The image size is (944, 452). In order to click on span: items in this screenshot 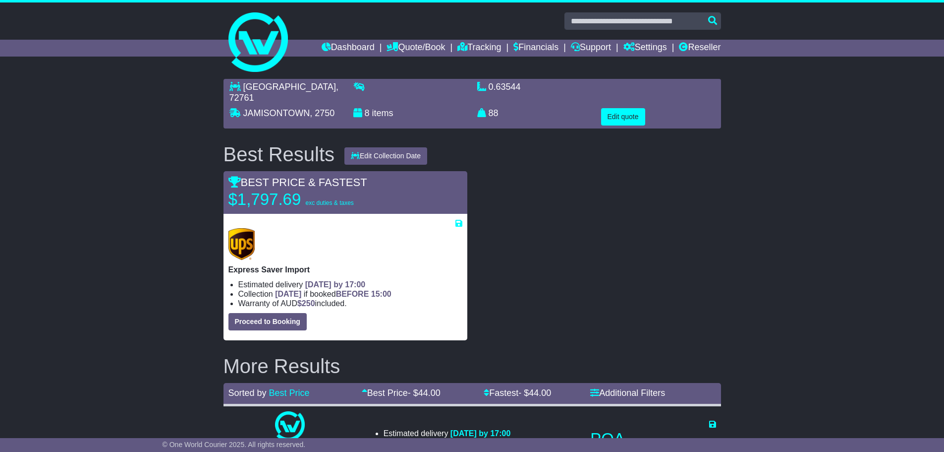, I will do `click(383, 113)`.